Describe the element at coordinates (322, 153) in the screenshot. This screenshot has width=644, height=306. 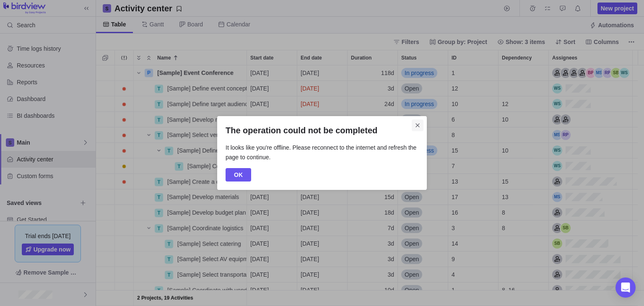
I see `div: The operation could not be completed` at that location.